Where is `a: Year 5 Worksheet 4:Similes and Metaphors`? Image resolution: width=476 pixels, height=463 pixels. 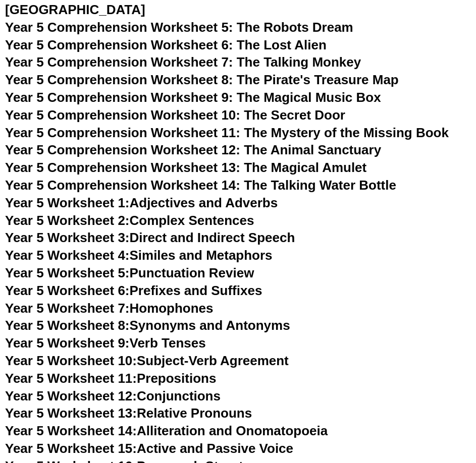
a: Year 5 Worksheet 4:Similes and Metaphors is located at coordinates (139, 255).